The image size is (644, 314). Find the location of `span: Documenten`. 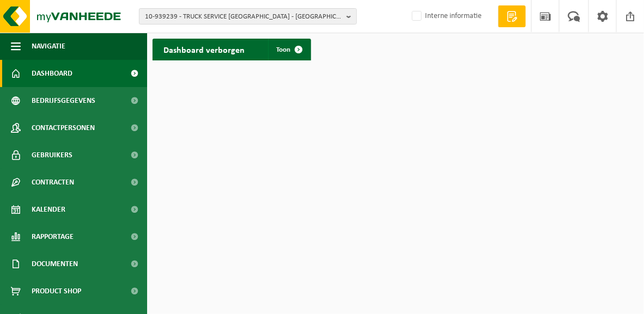

span: Documenten is located at coordinates (55, 264).